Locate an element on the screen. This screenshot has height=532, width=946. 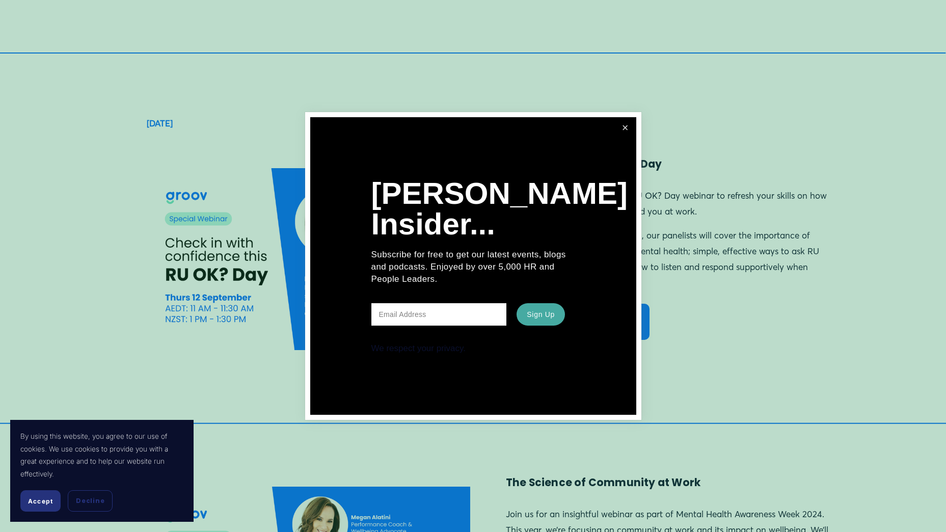
button: Decline is located at coordinates (90, 501).